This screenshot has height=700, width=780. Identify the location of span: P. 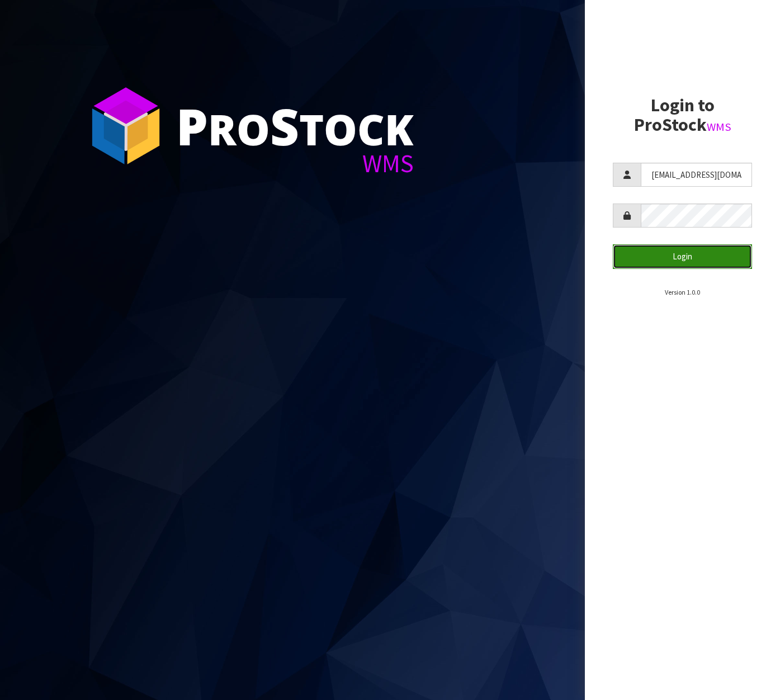
(192, 126).